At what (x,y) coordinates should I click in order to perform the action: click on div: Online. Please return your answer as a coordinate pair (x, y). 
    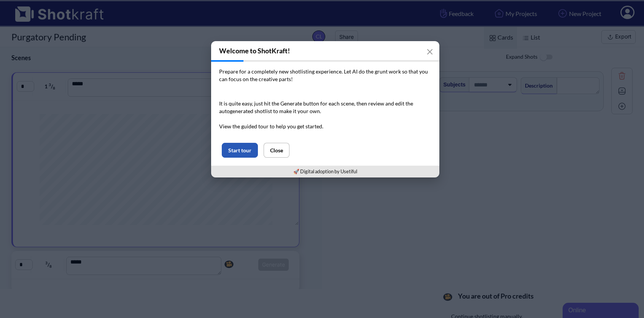
    Looking at the image, I should click on (38, 9).